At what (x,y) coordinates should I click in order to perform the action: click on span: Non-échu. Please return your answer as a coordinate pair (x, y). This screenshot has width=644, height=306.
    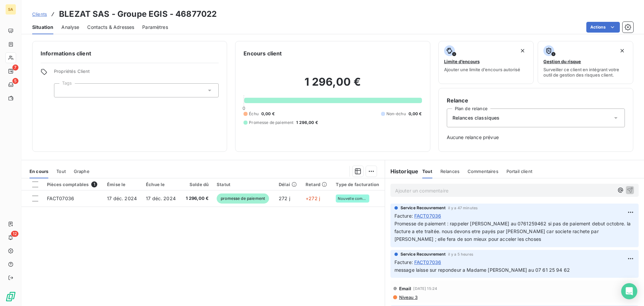
    Looking at the image, I should click on (396, 114).